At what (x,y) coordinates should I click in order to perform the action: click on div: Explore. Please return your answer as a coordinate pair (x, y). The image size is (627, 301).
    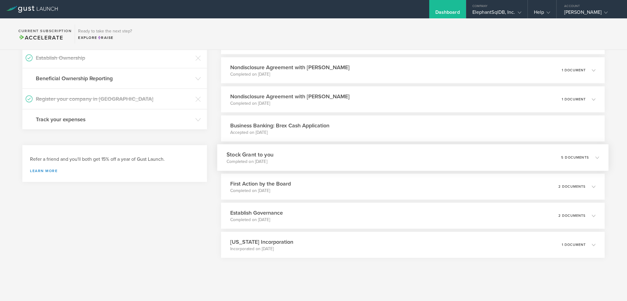
    Looking at the image, I should click on (105, 38).